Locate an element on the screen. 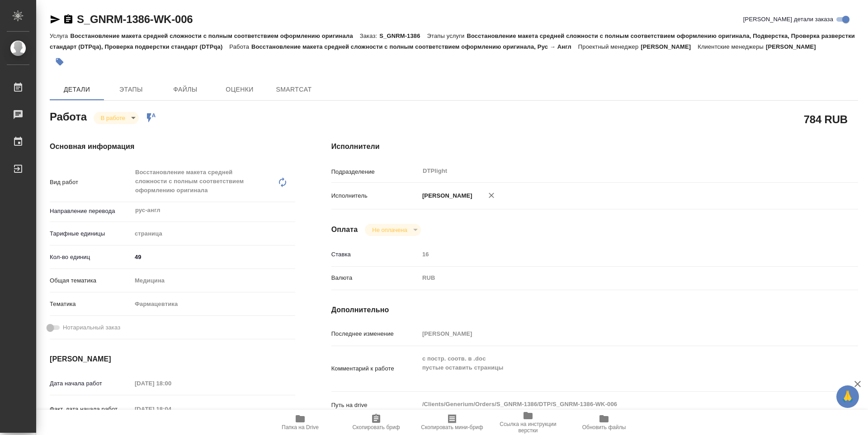  p: Проектный менеджер is located at coordinates (609, 47).